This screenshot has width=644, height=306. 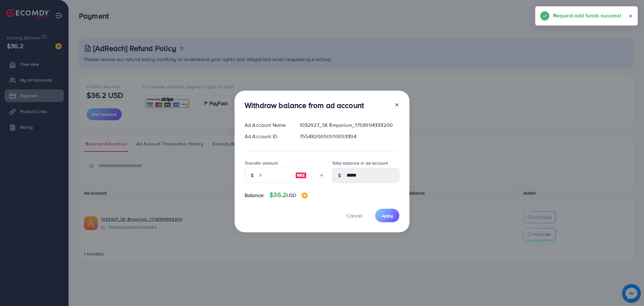 I want to click on h4: $36.2, so click(x=288, y=195).